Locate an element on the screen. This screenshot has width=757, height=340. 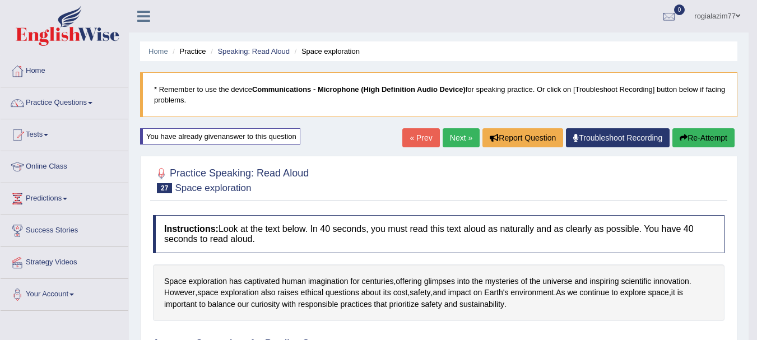
button: Re-Attempt is located at coordinates (704, 138).